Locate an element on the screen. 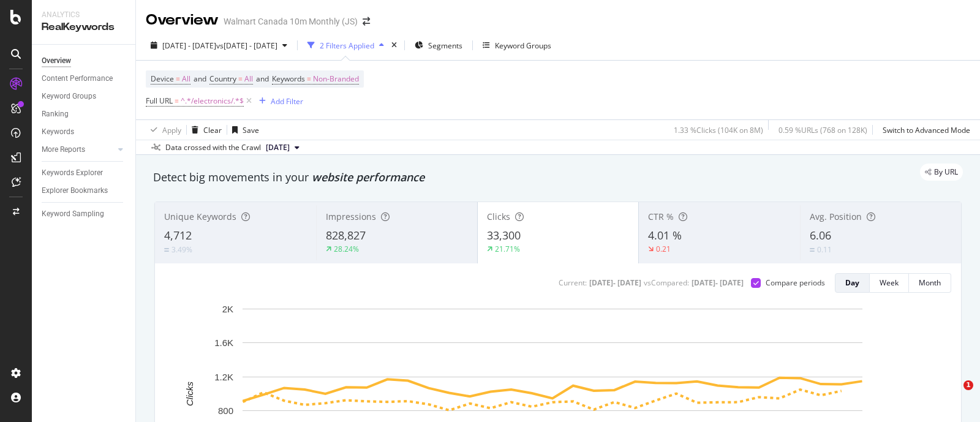  button: Day is located at coordinates (852, 283).